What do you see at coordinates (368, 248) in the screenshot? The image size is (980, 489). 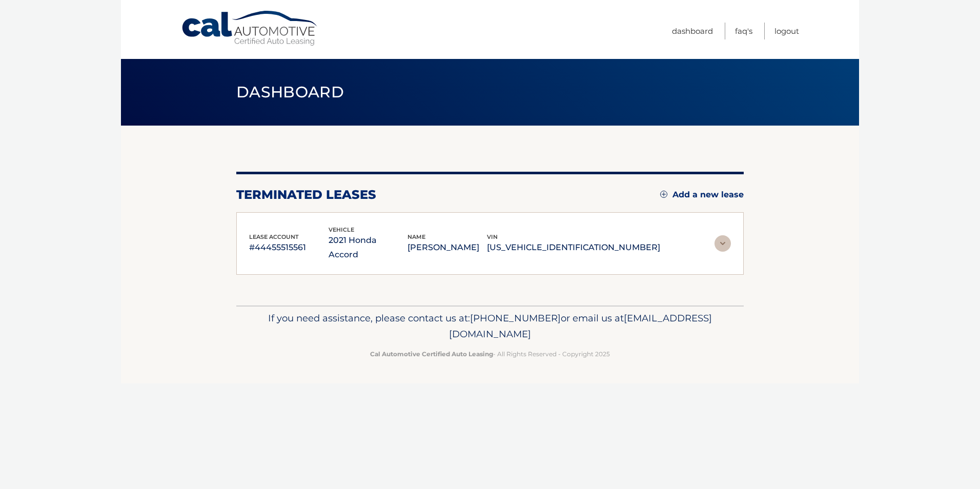 I see `p: 2021 Honda Accord` at bounding box center [368, 248].